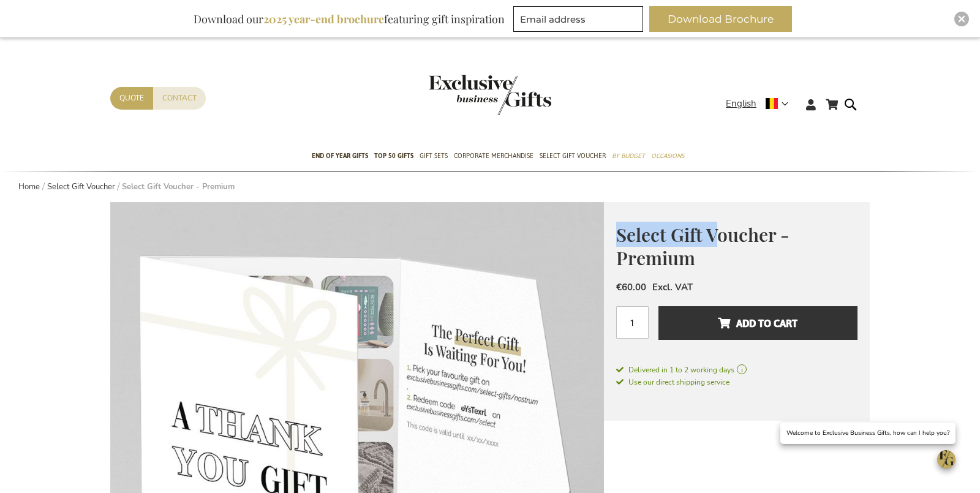 This screenshot has height=493, width=980. What do you see at coordinates (761, 104) in the screenshot?
I see `div: English` at bounding box center [761, 104].